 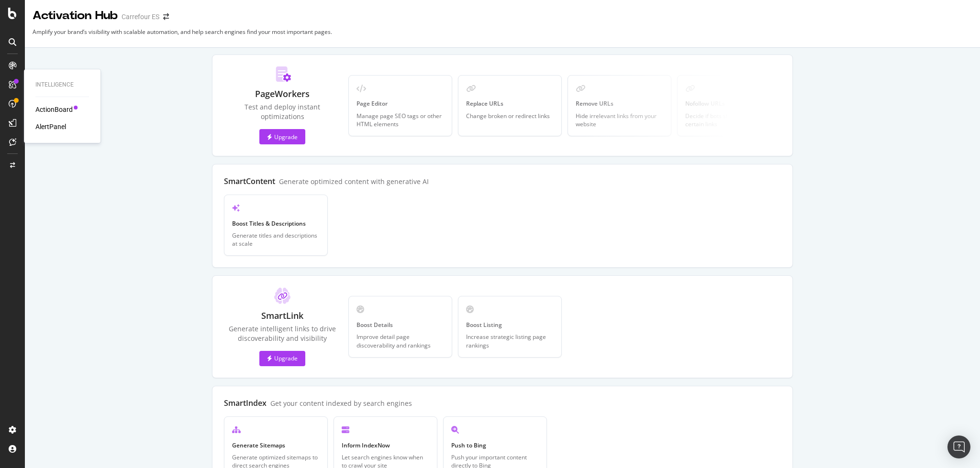 I want to click on div: Generate optimized content with generative AI, so click(x=353, y=182).